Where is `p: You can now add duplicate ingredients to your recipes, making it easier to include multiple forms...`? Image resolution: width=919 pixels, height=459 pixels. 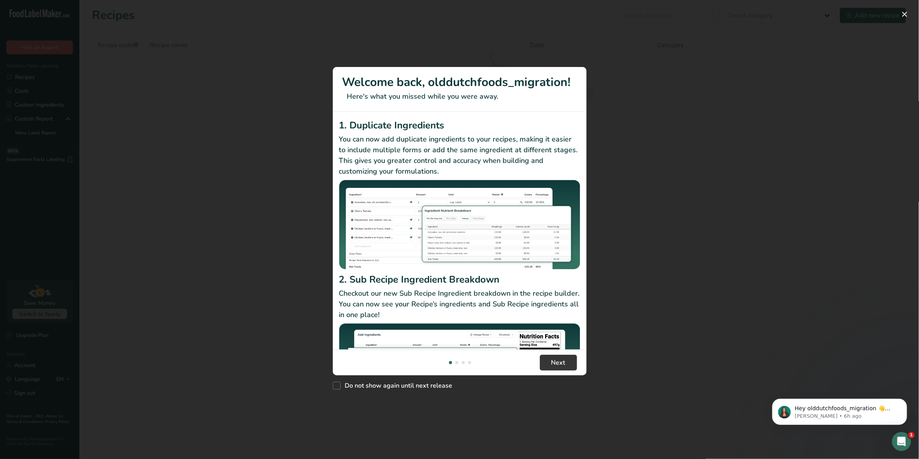 p: You can now add duplicate ingredients to your recipes, making it easier to include multiple forms... is located at coordinates (460, 156).